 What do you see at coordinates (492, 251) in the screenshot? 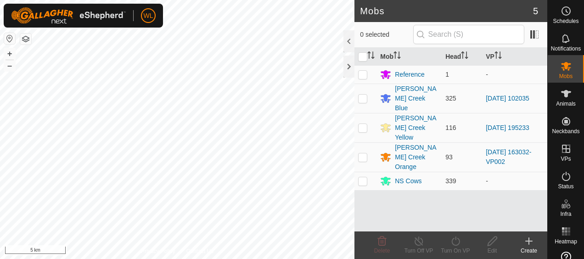
I see `div: Edit` at bounding box center [492, 251].